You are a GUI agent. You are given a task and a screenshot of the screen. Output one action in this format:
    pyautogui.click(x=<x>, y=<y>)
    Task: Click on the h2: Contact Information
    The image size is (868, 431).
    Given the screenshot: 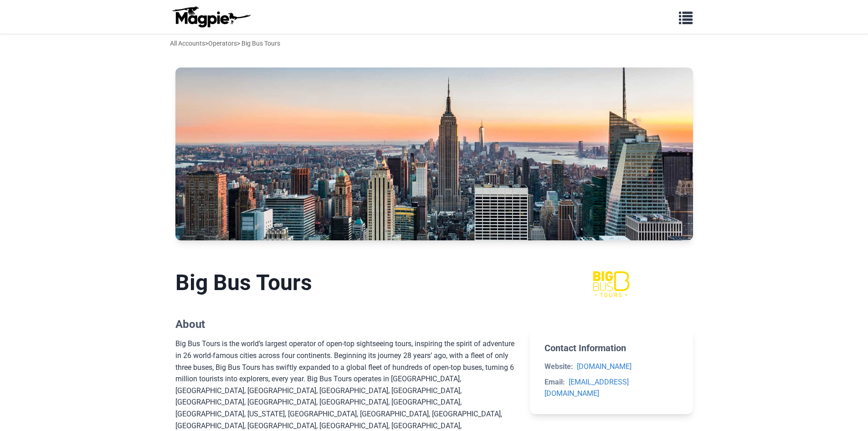 What is the action you would take?
    pyautogui.click(x=611, y=348)
    